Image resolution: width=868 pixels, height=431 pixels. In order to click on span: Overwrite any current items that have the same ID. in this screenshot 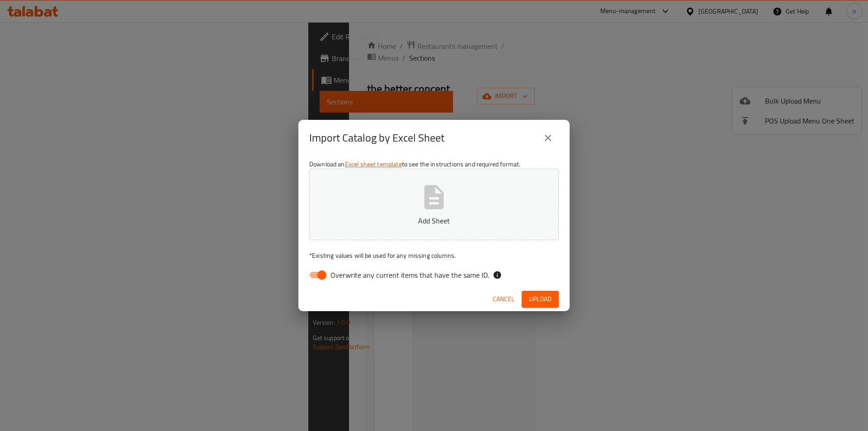, I will do `click(410, 275)`.